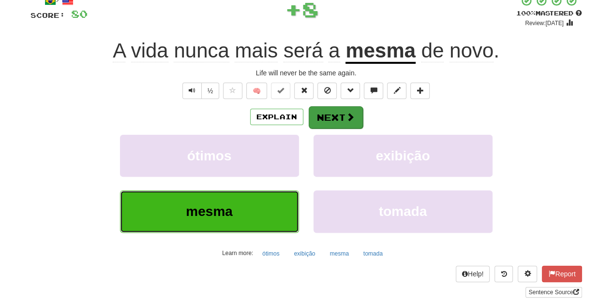 The image size is (612, 300). What do you see at coordinates (209, 211) in the screenshot?
I see `span: mesma` at bounding box center [209, 211].